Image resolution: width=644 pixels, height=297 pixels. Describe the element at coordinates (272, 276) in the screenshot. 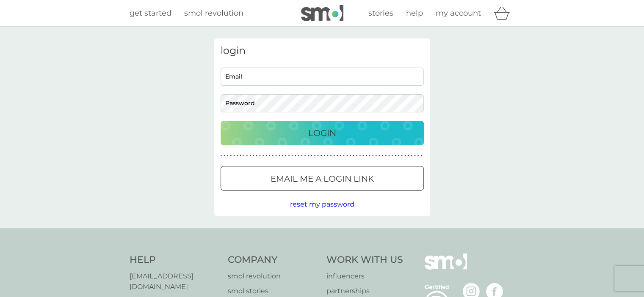

I see `p: smol revolution` at that location.